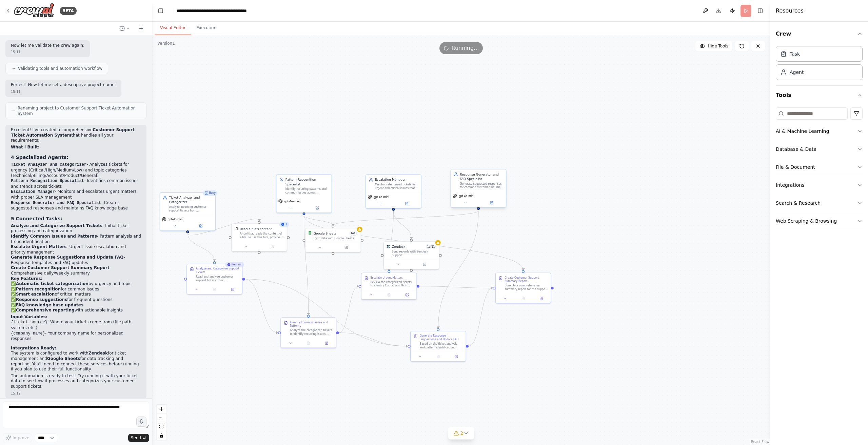 This screenshot has height=445, width=868. What do you see at coordinates (478, 189) in the screenshot?
I see `div: Response Generator and FAQ SpecialistGenerate suggested responses for common customer inquiries a...` at bounding box center [478, 189].